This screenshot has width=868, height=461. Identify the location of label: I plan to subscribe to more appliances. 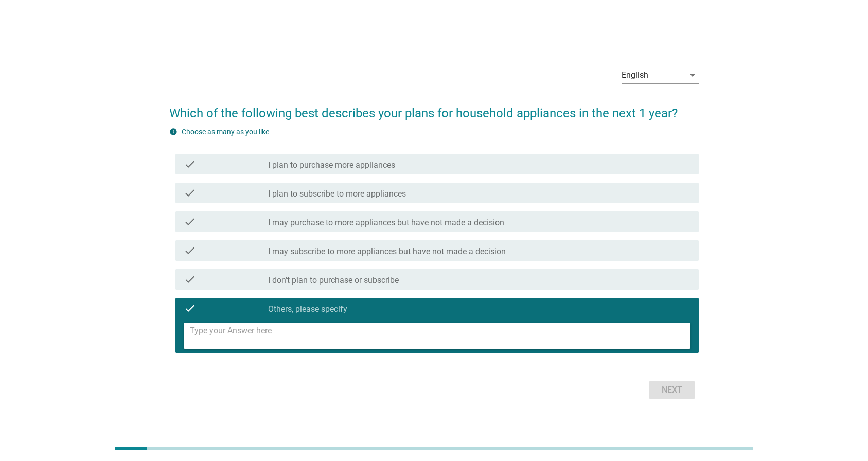
(337, 194).